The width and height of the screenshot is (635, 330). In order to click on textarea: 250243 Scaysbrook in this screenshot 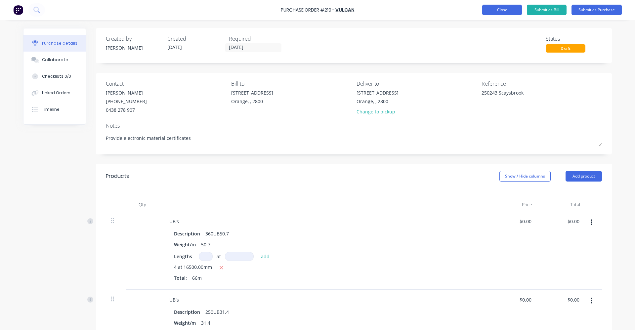, I will do `click(523, 97)`.